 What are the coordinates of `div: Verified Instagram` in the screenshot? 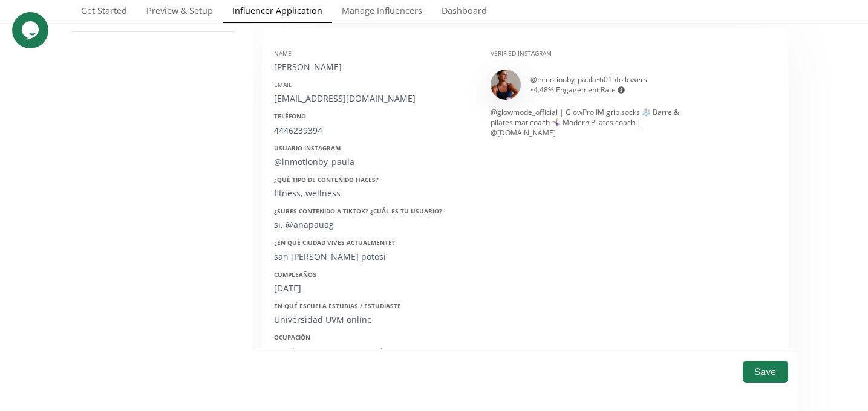 It's located at (590, 53).